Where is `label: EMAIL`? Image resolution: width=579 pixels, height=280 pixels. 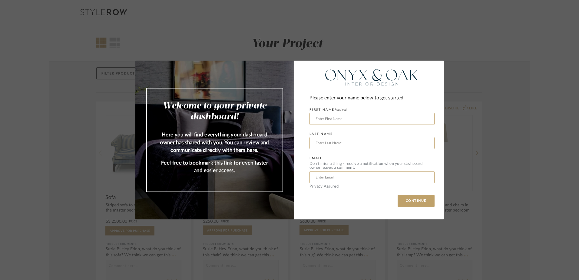
label: EMAIL is located at coordinates (316, 158).